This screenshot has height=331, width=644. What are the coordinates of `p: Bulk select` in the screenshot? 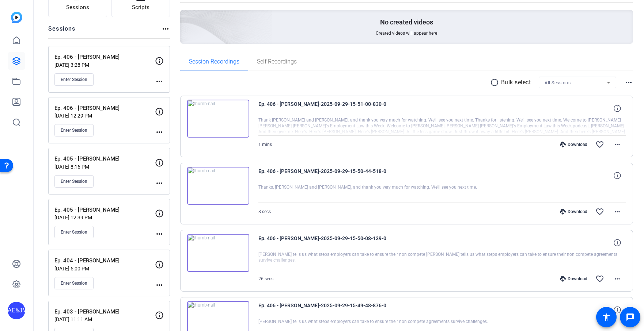 It's located at (516, 83).